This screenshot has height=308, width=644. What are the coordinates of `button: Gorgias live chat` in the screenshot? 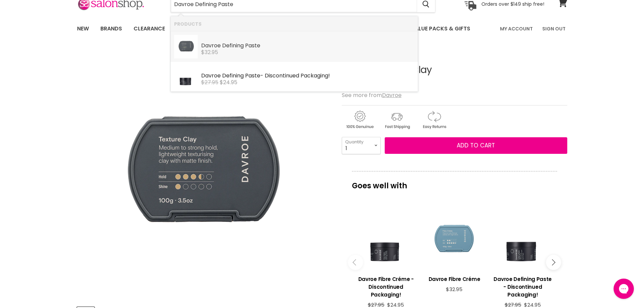 It's located at (13, 12).